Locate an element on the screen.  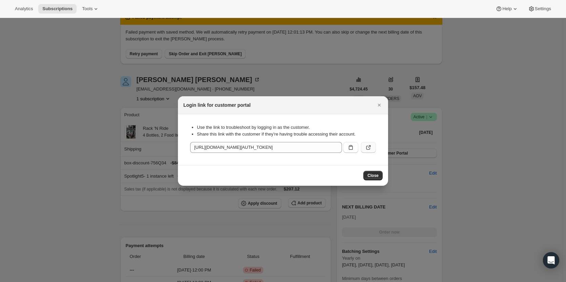
li: Share this link with the customer if they’re having trouble accessing their account. is located at coordinates (286, 134).